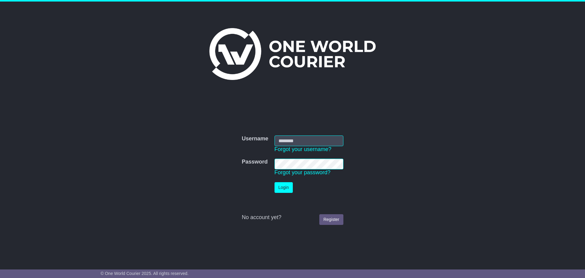  What do you see at coordinates (255, 139) in the screenshot?
I see `label: Username` at bounding box center [255, 139].